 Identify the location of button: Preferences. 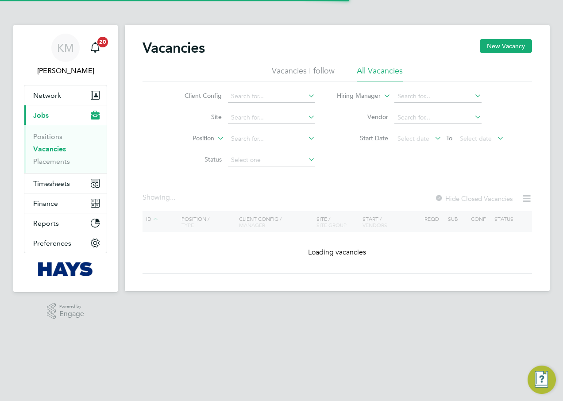
(65, 243).